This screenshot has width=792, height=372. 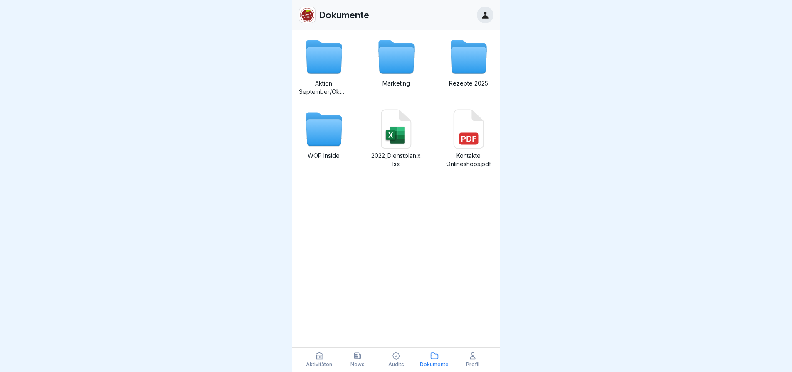 I want to click on a: Rezepte 2025, so click(x=469, y=67).